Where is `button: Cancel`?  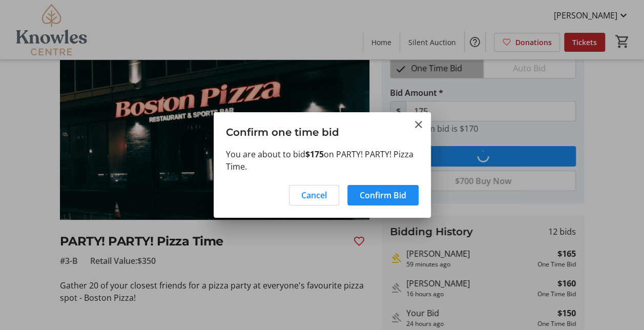 button: Cancel is located at coordinates (314, 195).